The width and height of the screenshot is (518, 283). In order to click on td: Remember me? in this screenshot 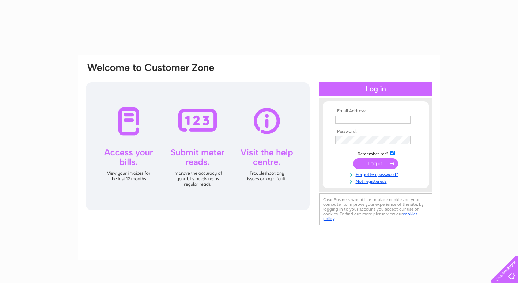, I will do `click(376, 153)`.